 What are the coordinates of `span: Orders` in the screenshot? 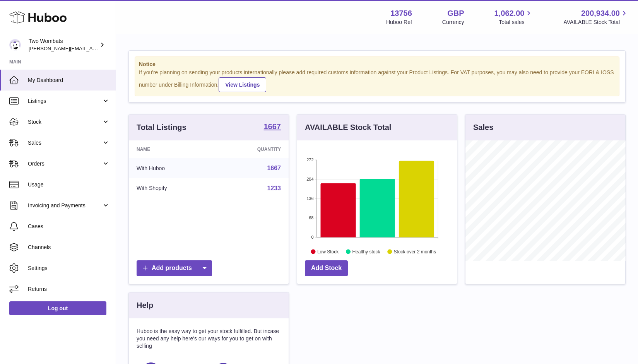 It's located at (65, 163).